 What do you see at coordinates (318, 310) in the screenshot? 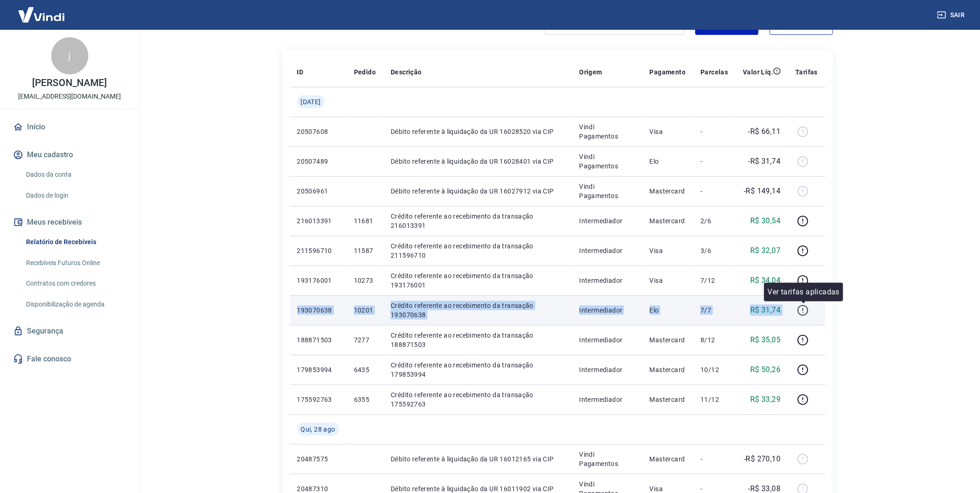
I see `p: 193070638` at bounding box center [318, 310].